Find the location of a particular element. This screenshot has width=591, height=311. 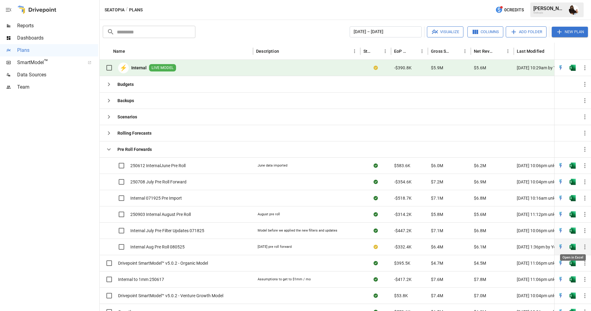

span: SmartModel is located at coordinates (49, 63).